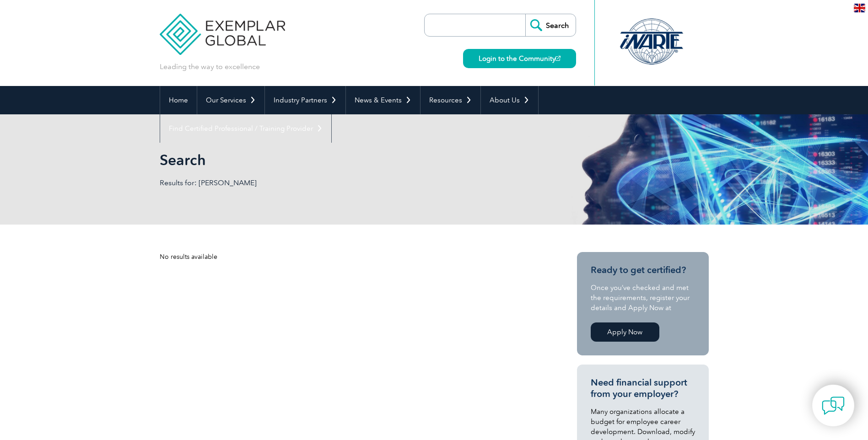  Describe the element at coordinates (383, 100) in the screenshot. I see `a: News & Events` at that location.